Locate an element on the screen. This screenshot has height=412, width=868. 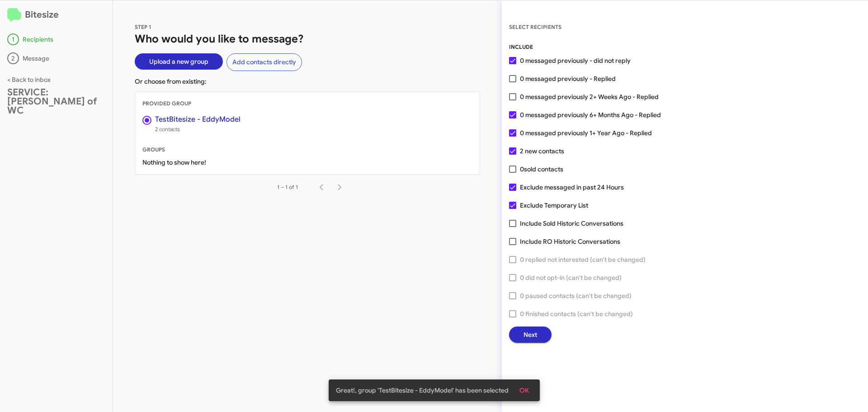
span: Exclude messaged in past 24 Hours is located at coordinates (572, 187).